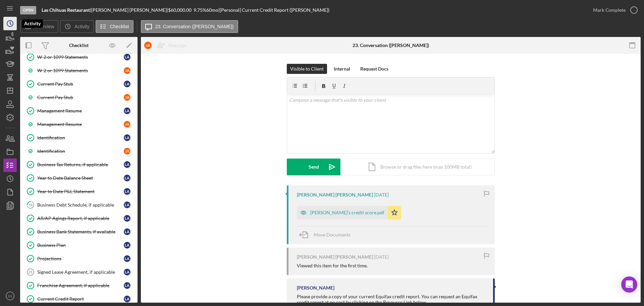 This screenshot has width=644, height=306. What do you see at coordinates (79, 111) in the screenshot?
I see `a: Management ResumeLA` at bounding box center [79, 111].